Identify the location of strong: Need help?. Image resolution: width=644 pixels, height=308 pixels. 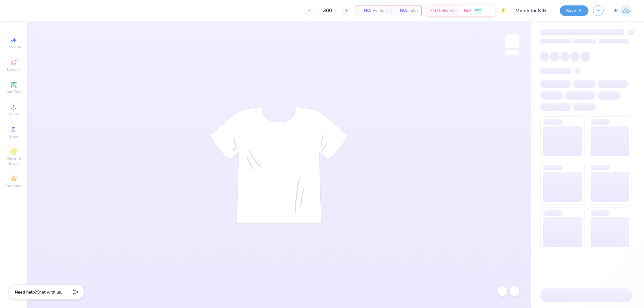
(26, 292).